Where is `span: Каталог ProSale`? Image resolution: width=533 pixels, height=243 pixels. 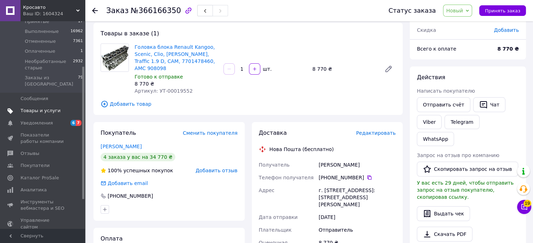
span: Каталог ProSale is located at coordinates (40, 178).